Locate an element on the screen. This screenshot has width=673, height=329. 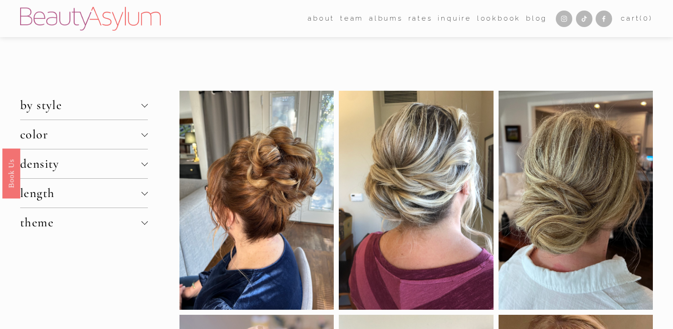
button: length is located at coordinates (84, 193).